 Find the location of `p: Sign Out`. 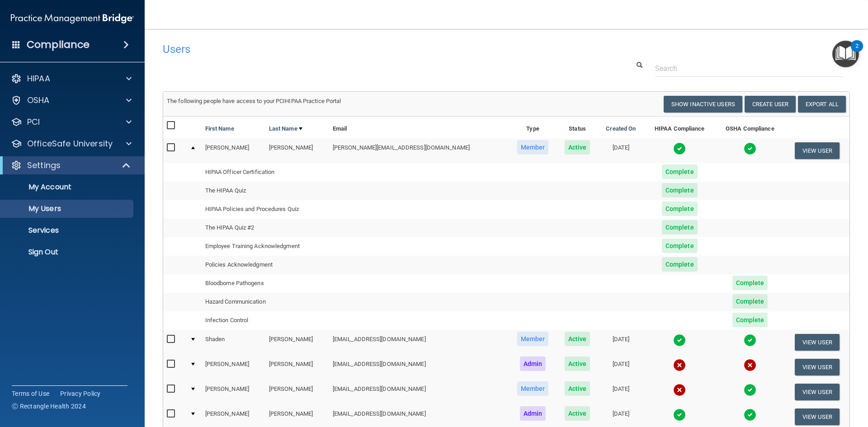

p: Sign Out is located at coordinates (67, 252).